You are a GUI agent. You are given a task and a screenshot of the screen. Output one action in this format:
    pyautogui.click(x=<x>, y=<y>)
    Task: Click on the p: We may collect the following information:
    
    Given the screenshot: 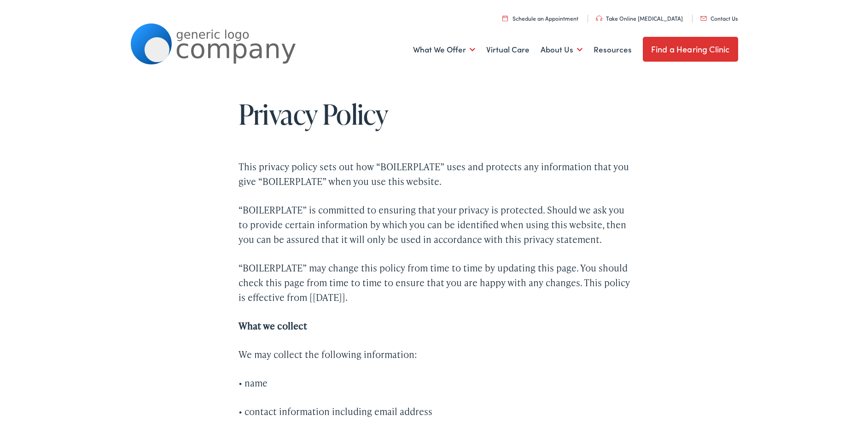 What is the action you would take?
    pyautogui.click(x=434, y=355)
    